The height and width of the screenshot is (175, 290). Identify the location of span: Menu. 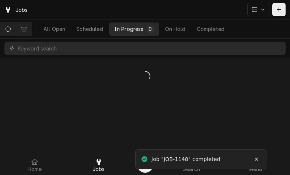
(256, 169).